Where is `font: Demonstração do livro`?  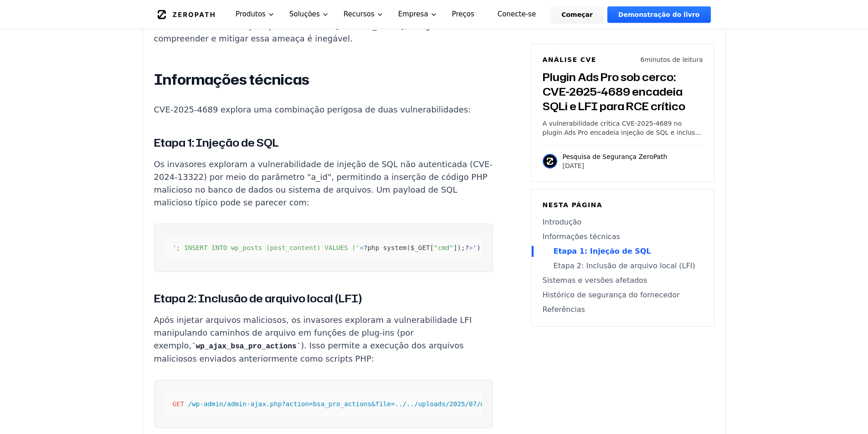
font: Demonstração do livro is located at coordinates (659, 14).